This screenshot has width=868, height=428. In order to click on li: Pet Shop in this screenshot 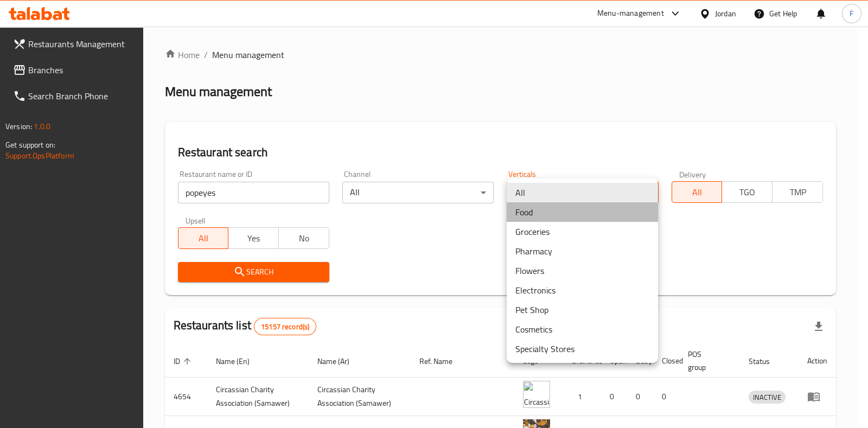, I will do `click(582, 310)`.